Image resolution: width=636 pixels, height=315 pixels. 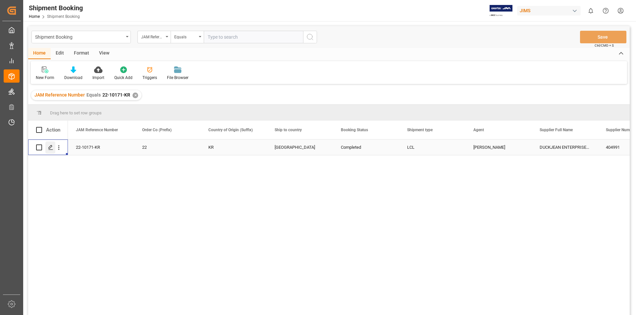 I want to click on div: Download, so click(x=73, y=78).